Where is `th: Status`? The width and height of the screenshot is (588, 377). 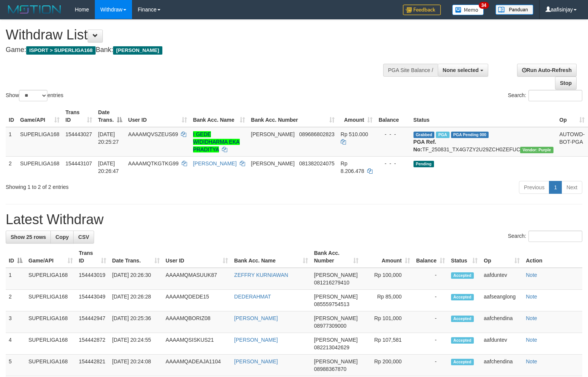
th: Status is located at coordinates (483, 116).